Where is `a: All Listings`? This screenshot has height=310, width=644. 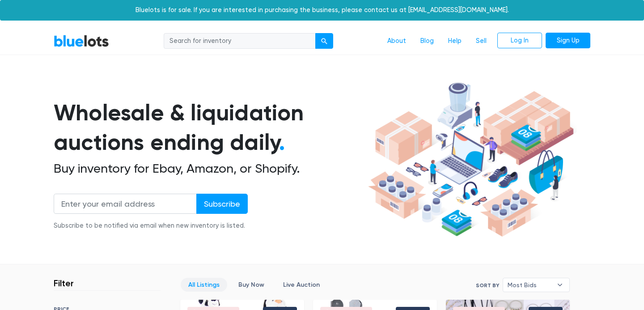 a: All Listings is located at coordinates (204, 284).